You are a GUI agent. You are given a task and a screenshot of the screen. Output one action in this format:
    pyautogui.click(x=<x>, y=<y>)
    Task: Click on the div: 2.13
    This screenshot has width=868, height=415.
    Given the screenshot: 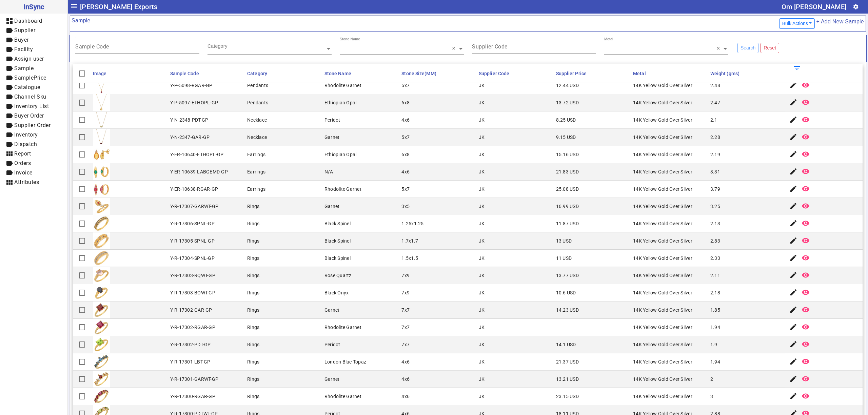 What is the action you would take?
    pyautogui.click(x=715, y=224)
    